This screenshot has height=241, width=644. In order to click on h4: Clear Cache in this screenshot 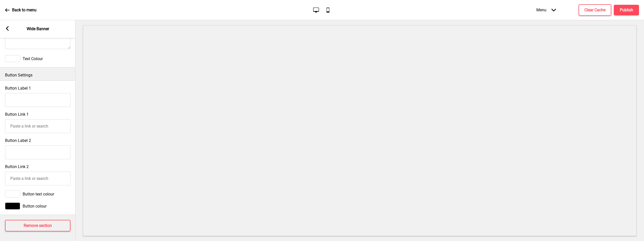, I will do `click(595, 10)`.